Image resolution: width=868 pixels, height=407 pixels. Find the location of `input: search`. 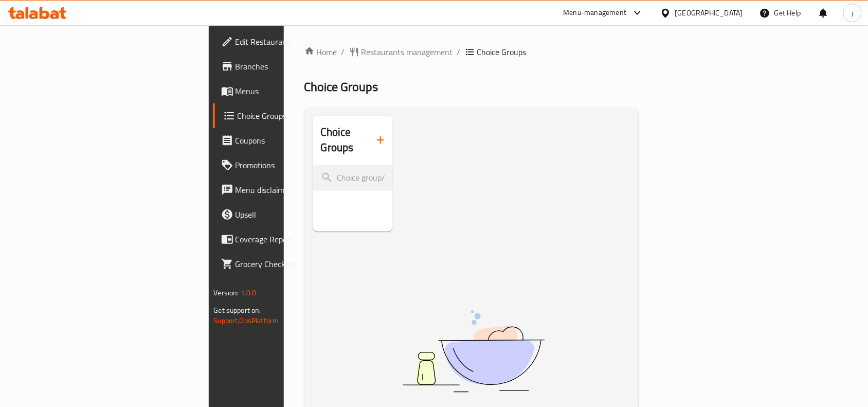

input: search is located at coordinates (353, 177).